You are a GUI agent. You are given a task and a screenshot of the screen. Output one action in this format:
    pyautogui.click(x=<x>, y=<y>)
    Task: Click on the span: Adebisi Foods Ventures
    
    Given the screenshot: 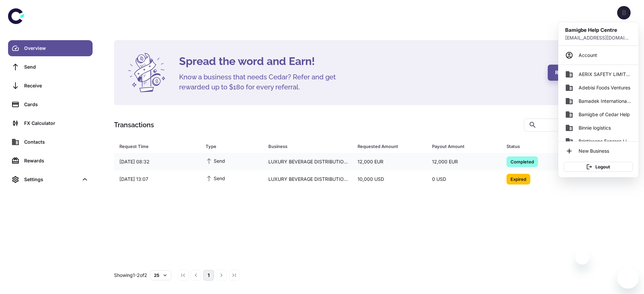 What is the action you would take?
    pyautogui.click(x=604, y=88)
    